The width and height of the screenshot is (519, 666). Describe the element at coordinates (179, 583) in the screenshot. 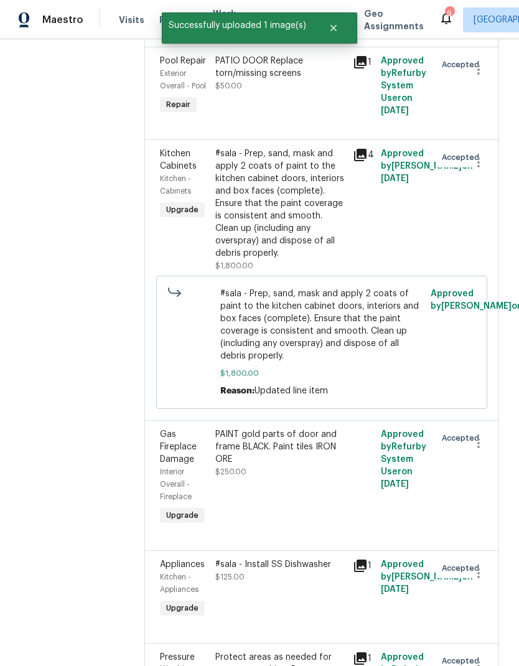

I see `span: Kitchen - Appliances` at that location.